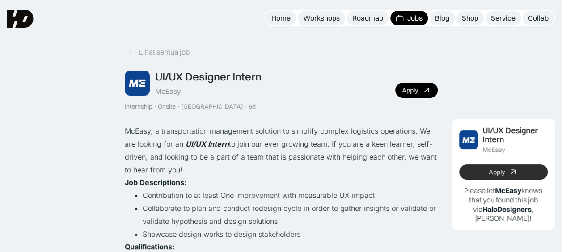  Describe the element at coordinates (539, 18) in the screenshot. I see `div: Collab` at that location.